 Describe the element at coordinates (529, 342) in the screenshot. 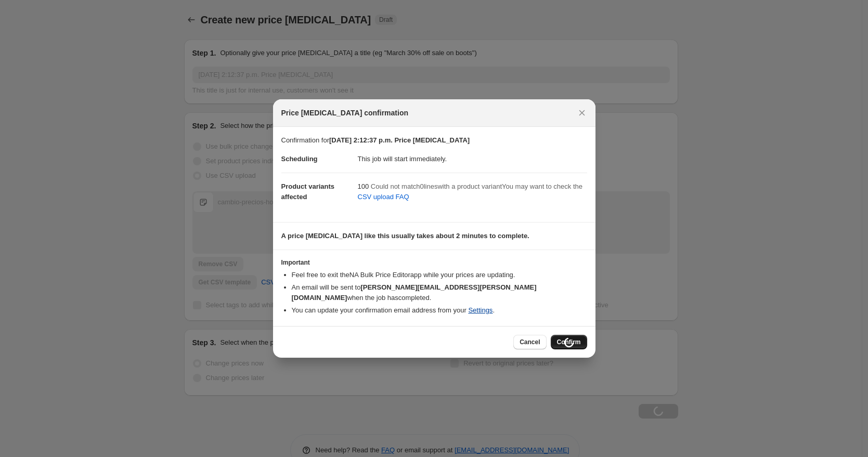

I see `button: Cancel` at that location.